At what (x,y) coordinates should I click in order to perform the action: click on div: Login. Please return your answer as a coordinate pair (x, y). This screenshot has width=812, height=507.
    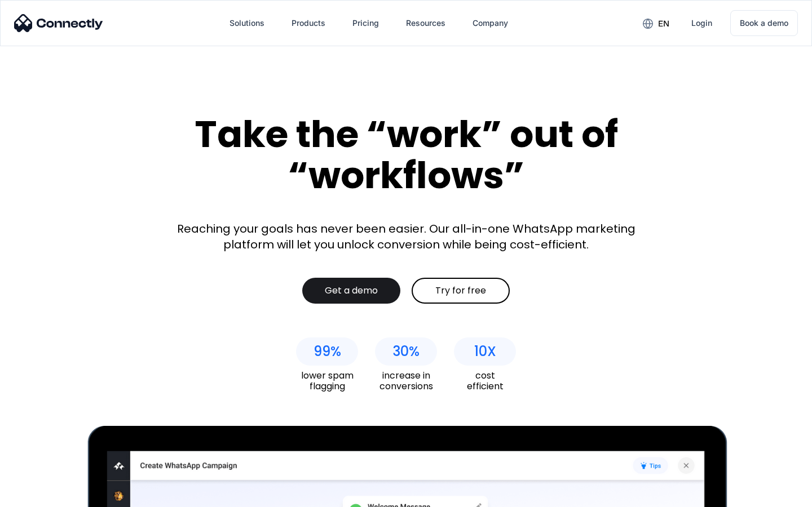
    Looking at the image, I should click on (702, 23).